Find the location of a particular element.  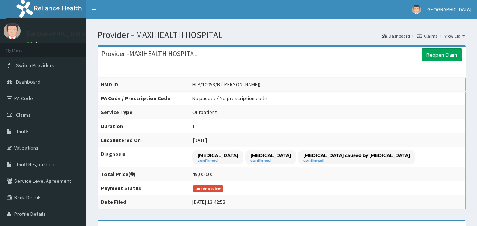

a: View Claim is located at coordinates (455, 36).